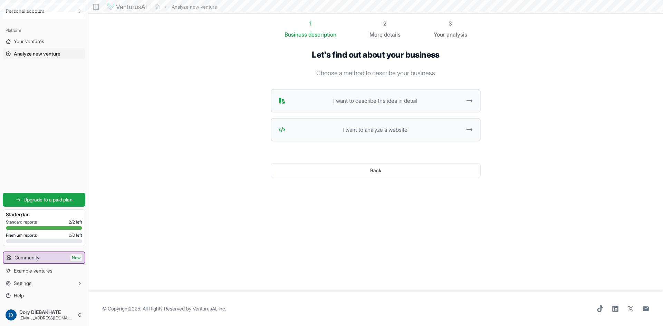 This screenshot has height=326, width=663. I want to click on div: 1, so click(310, 23).